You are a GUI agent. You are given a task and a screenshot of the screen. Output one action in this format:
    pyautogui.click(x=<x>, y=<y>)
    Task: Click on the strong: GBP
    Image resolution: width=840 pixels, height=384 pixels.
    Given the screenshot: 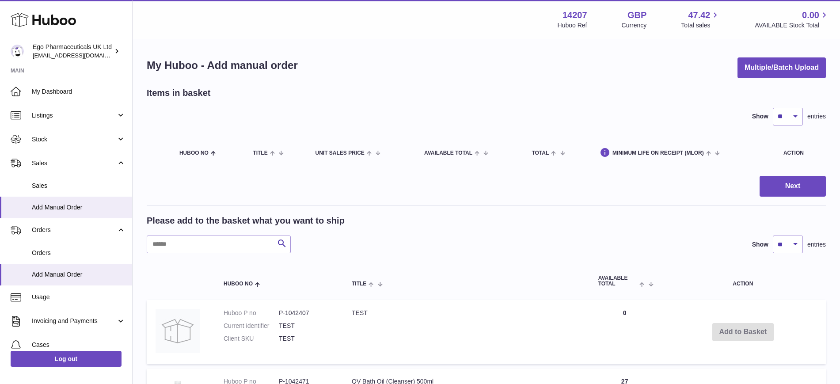 What is the action you would take?
    pyautogui.click(x=636, y=15)
    